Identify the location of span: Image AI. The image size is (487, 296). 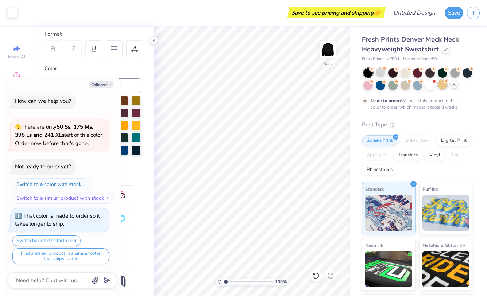
(16, 57).